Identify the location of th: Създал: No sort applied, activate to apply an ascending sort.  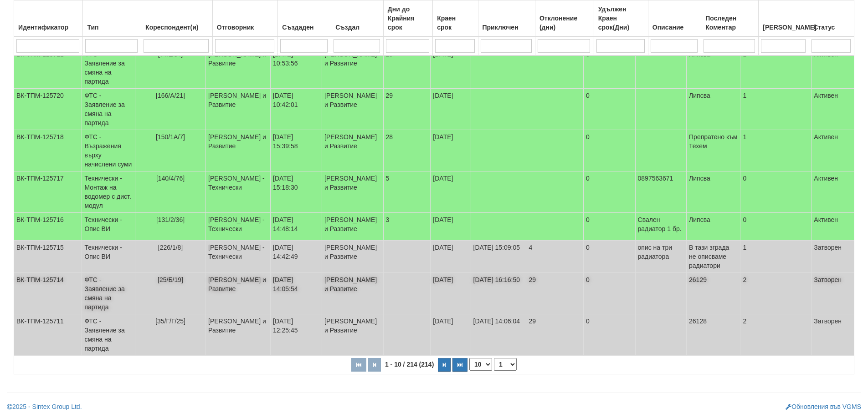
(357, 19).